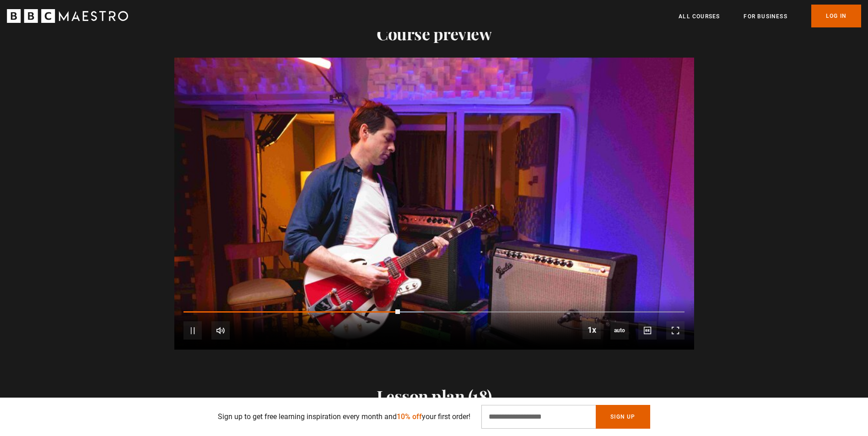 The image size is (868, 436). I want to click on a: All Courses, so click(699, 16).